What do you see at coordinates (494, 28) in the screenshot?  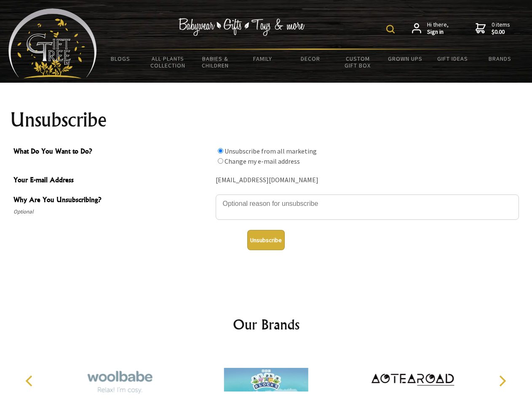 I see `a: 0 items$0.00` at bounding box center [494, 28].